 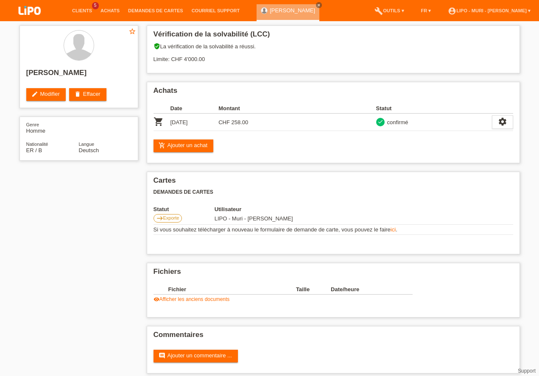 What do you see at coordinates (162, 146) in the screenshot?
I see `i: add_shopping_cart` at bounding box center [162, 146].